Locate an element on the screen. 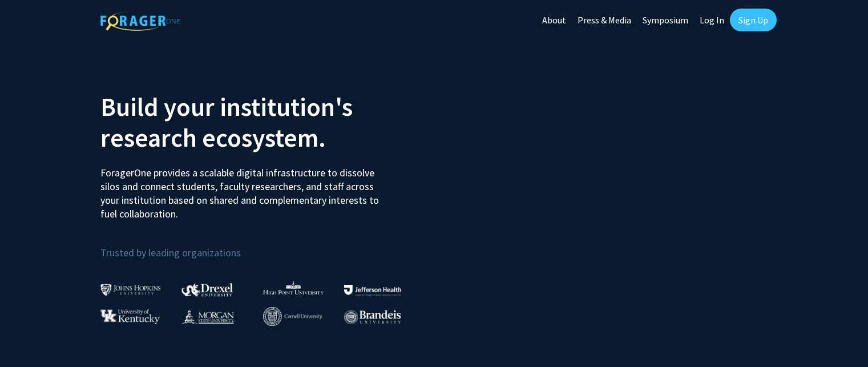  p: Trusted by leading organizations is located at coordinates (263, 245).